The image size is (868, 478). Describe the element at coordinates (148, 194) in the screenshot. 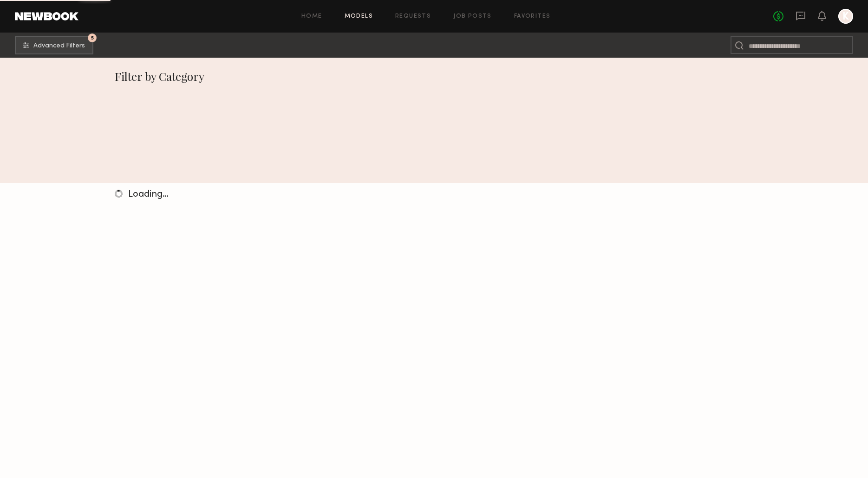

I see `span: Loading…` at that location.